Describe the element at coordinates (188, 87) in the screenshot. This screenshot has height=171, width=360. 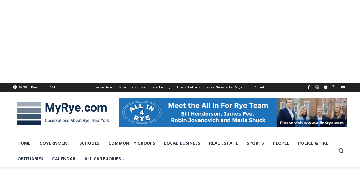
I see `a: Tips & Letters` at that location.